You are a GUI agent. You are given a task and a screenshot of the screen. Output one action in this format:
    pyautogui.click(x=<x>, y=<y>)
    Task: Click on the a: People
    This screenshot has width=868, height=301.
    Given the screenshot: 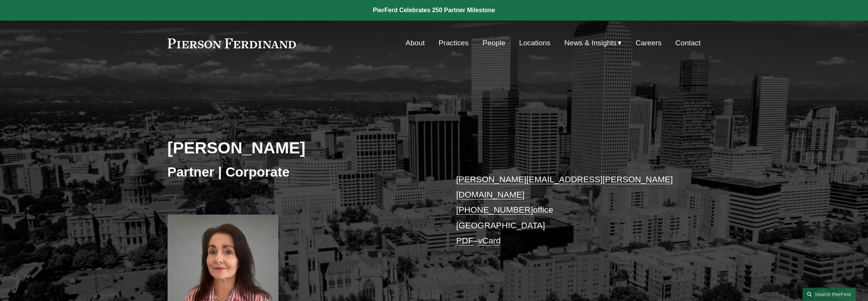 What is the action you would take?
    pyautogui.click(x=494, y=43)
    